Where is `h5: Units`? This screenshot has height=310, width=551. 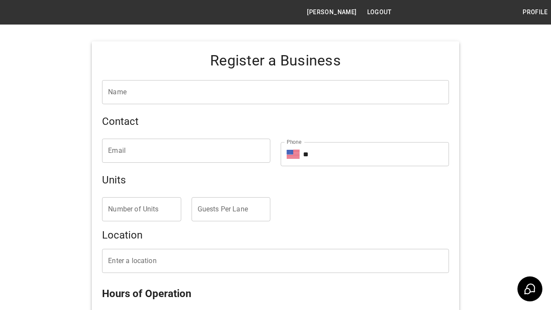
h5: Units is located at coordinates (275, 180).